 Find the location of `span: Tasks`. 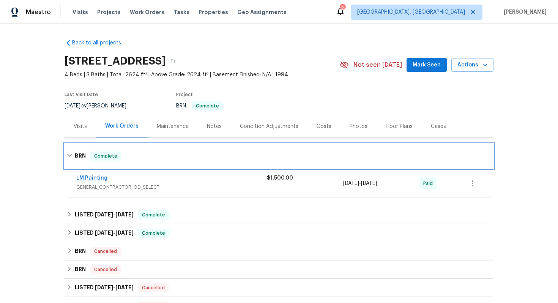

span: Tasks is located at coordinates (182, 12).